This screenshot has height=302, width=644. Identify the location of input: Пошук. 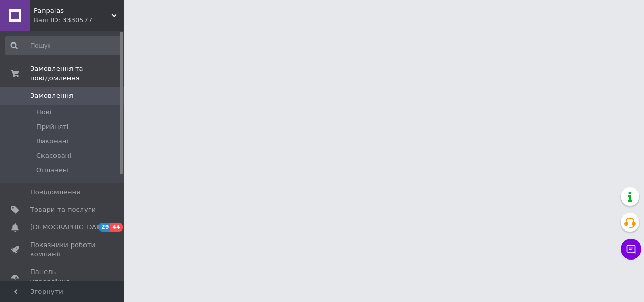
(63, 45).